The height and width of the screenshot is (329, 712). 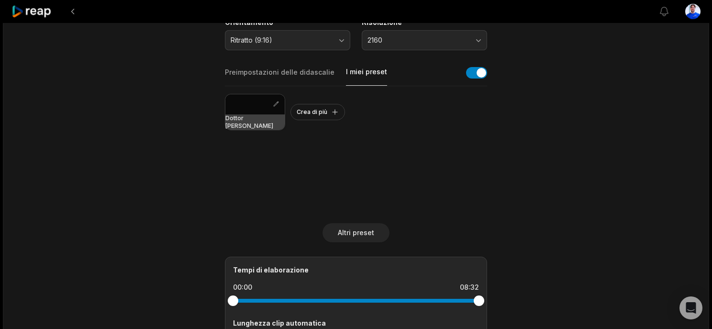 What do you see at coordinates (356, 232) in the screenshot?
I see `font: Altri preset` at bounding box center [356, 232].